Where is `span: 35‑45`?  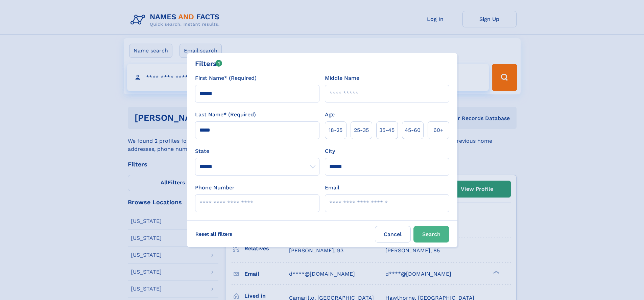
span: 35‑45 is located at coordinates (387, 130).